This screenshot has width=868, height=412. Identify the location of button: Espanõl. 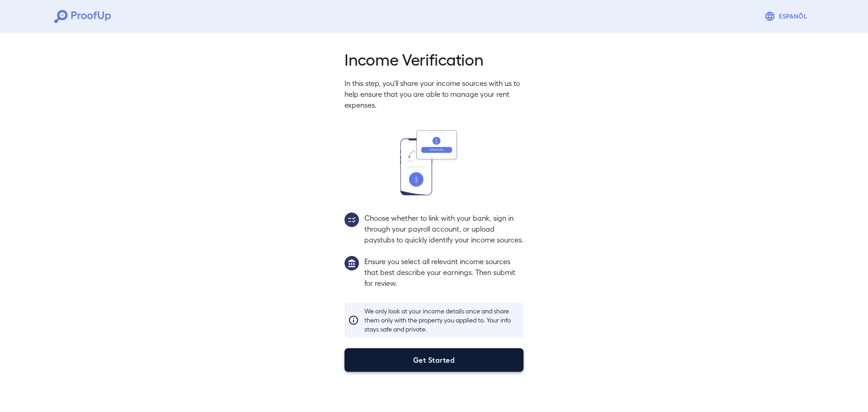
(787, 16).